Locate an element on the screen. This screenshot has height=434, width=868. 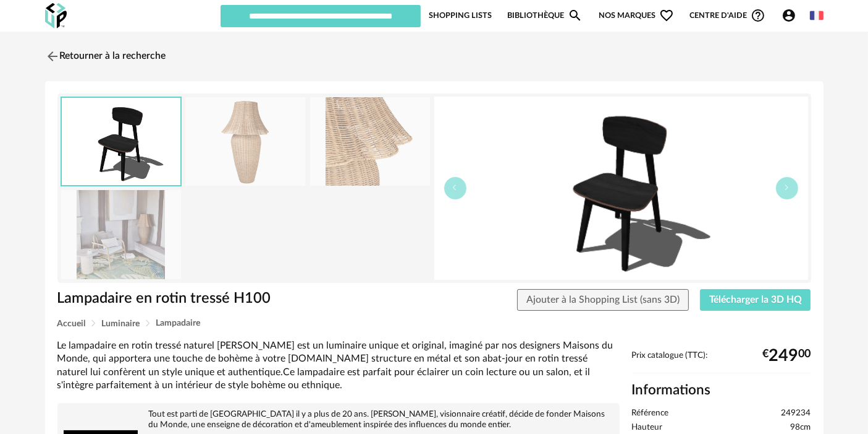
div: € 00 is located at coordinates (787, 356).